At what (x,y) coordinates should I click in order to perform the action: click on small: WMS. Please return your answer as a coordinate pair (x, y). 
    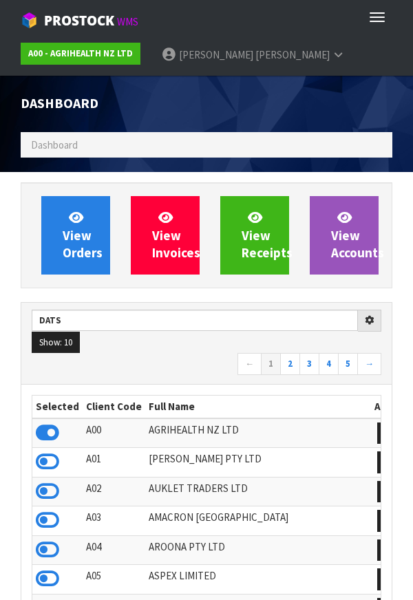
    Looking at the image, I should click on (127, 21).